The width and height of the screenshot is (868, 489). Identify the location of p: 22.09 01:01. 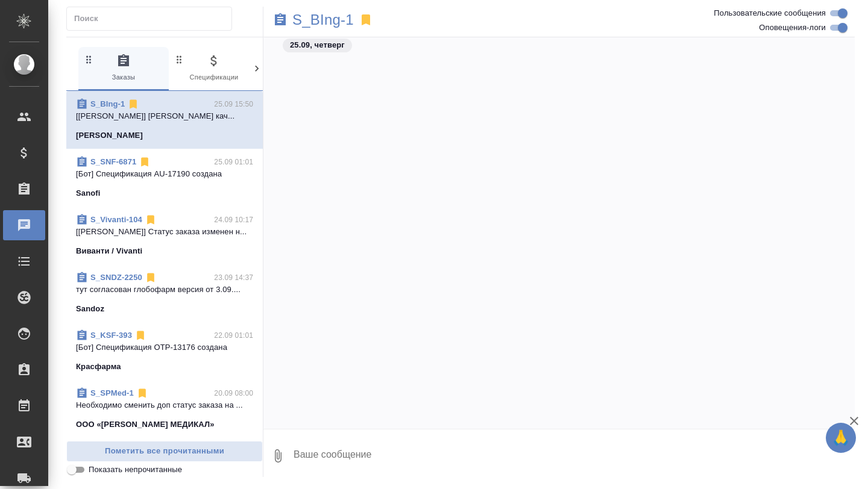
(234, 335).